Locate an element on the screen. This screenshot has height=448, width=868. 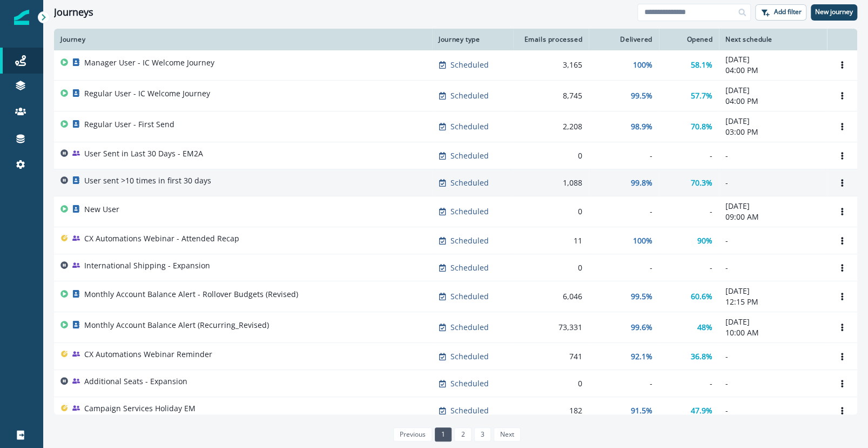
div: 73,331 is located at coordinates (551, 327).